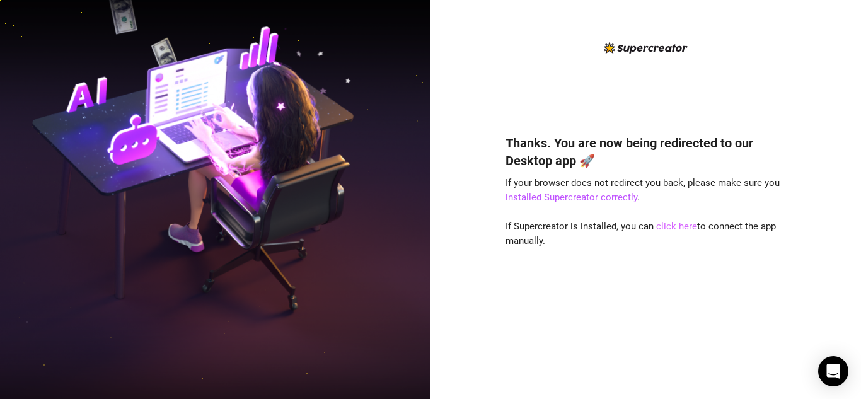  What do you see at coordinates (642, 190) in the screenshot?
I see `span: If your browser does not redirect you back, please make sure you .` at bounding box center [642, 190].